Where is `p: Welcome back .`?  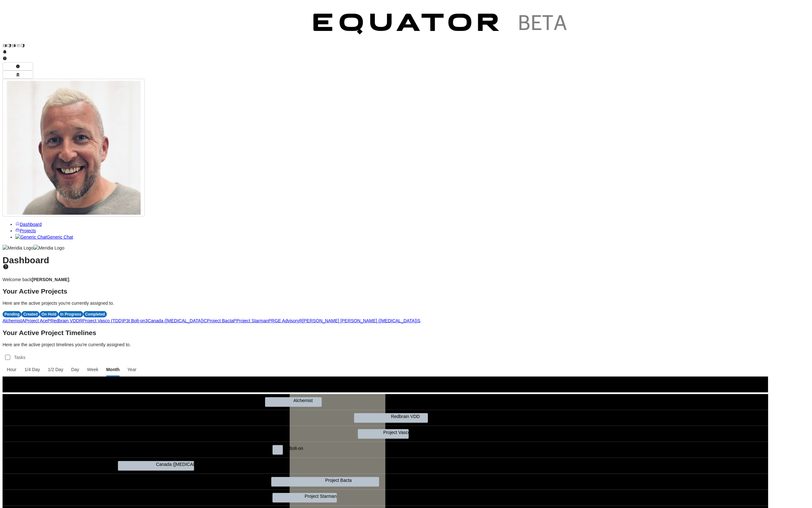
p: Welcome back . is located at coordinates (406, 279).